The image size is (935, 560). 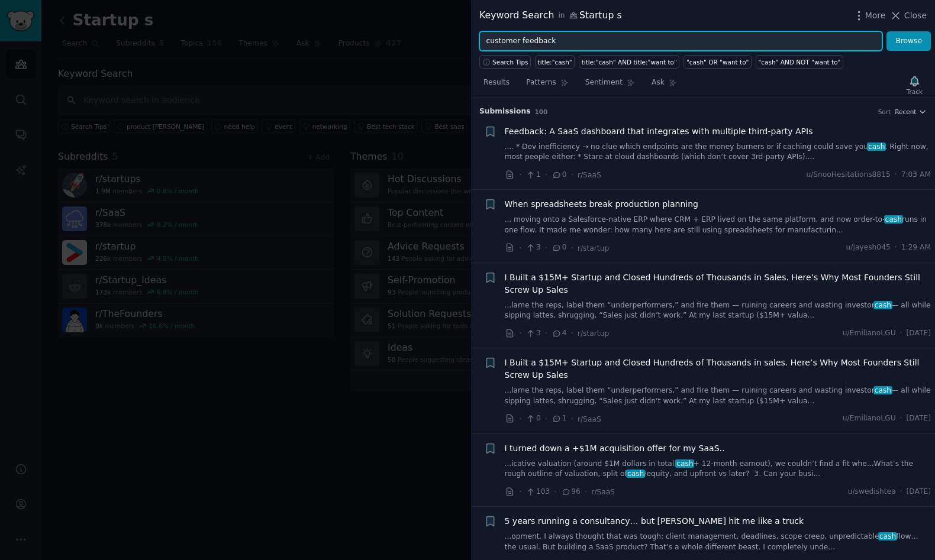 What do you see at coordinates (911, 111) in the screenshot?
I see `button: Recent` at bounding box center [911, 111].